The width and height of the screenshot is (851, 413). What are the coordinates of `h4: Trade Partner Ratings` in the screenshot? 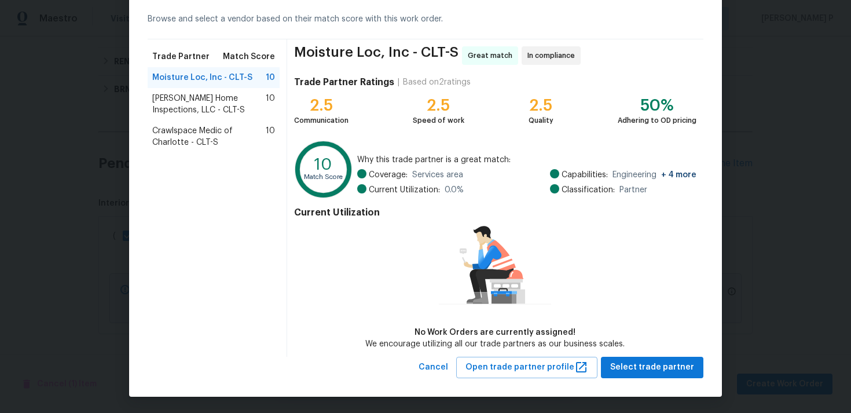 It's located at (344, 82).